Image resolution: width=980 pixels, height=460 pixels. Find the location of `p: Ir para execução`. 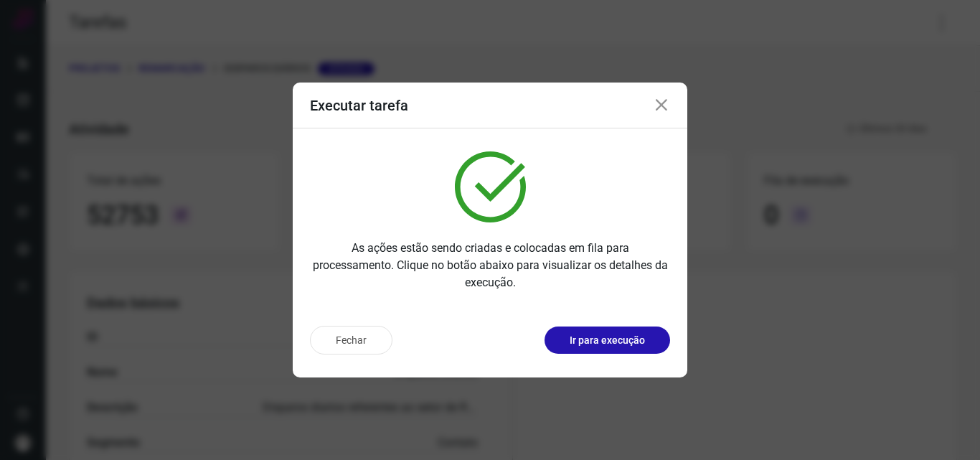

p: Ir para execução is located at coordinates (607, 340).